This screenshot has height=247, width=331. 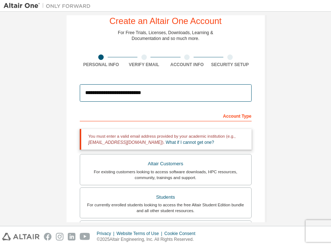 What do you see at coordinates (49, 6) in the screenshot?
I see `img: Altair One` at bounding box center [49, 6].